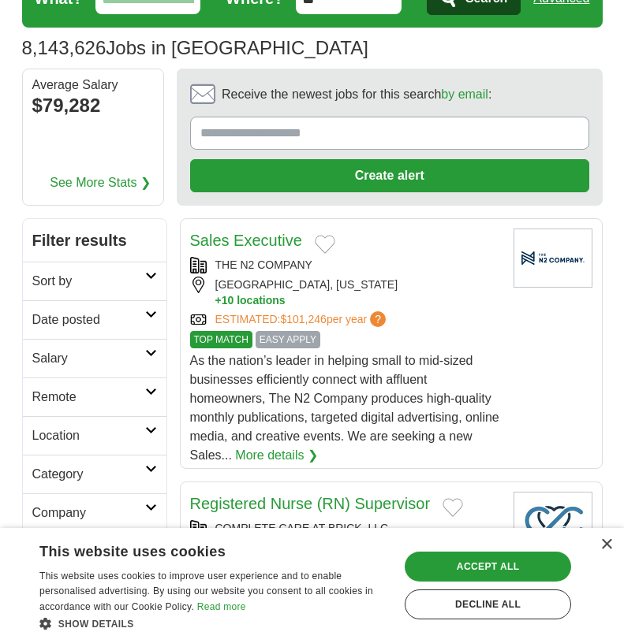 The image size is (624, 643). I want to click on a: See More Stats ❯, so click(100, 183).